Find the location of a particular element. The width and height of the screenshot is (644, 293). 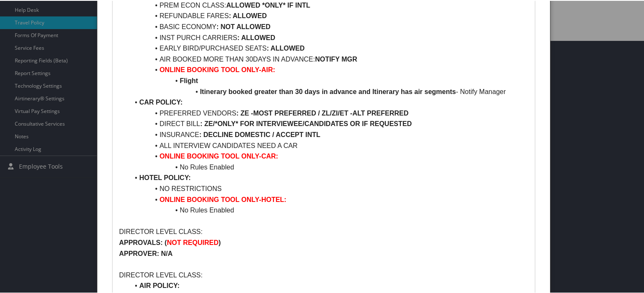

strong: : ZE -MOST PREFERRED / ZL/ZI/ET -ALT PREFERRED is located at coordinates (323, 112).